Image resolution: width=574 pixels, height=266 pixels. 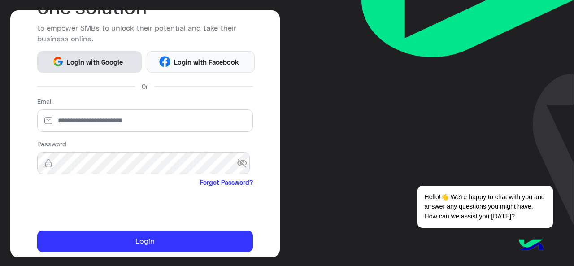 What do you see at coordinates (245, 163) in the screenshot?
I see `span: visibility_off` at bounding box center [245, 163].